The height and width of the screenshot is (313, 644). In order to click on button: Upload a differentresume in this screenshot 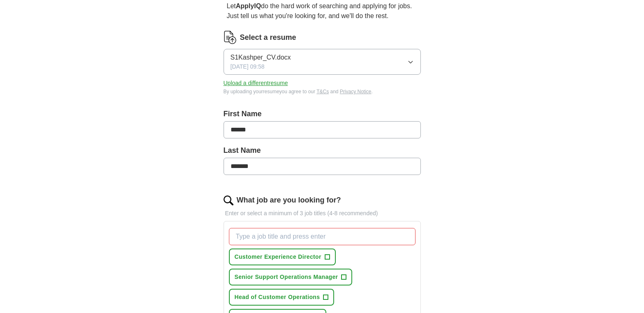, I will do `click(256, 83)`.